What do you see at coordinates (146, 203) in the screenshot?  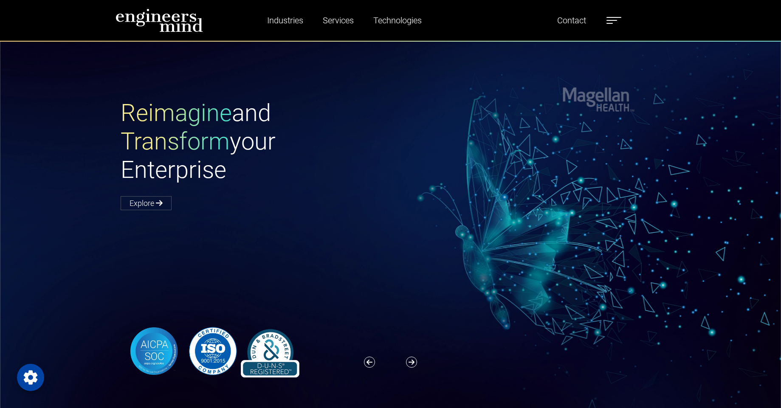 I see `a: Explore` at bounding box center [146, 203].